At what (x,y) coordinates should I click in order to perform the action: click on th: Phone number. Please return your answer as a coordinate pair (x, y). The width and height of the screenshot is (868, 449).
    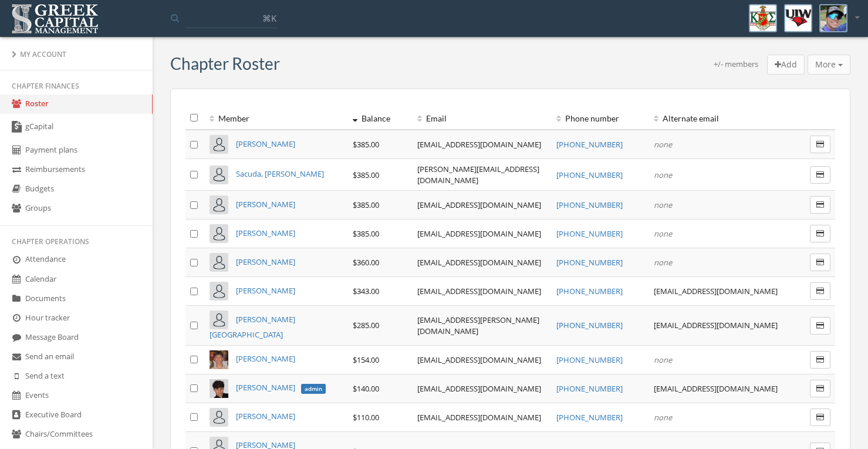
    Looking at the image, I should click on (600, 118).